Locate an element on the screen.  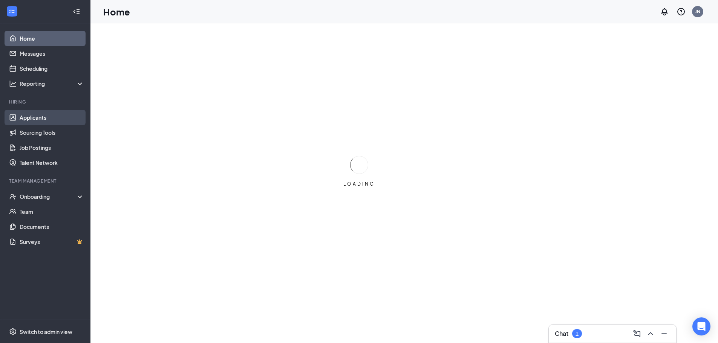
a: Applicants is located at coordinates (52, 118).